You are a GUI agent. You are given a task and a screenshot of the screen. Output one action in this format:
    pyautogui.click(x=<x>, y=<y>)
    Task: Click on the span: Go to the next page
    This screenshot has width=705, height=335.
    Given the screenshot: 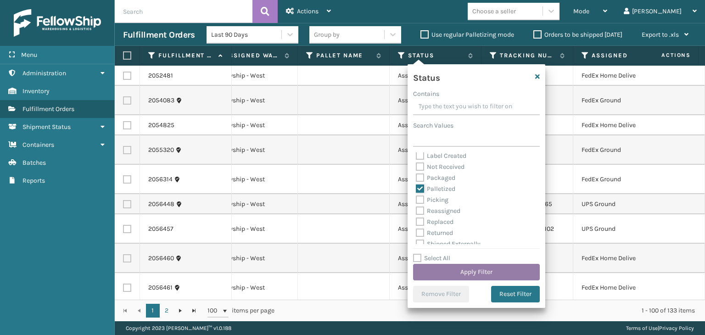 What is the action you would take?
    pyautogui.click(x=181, y=311)
    